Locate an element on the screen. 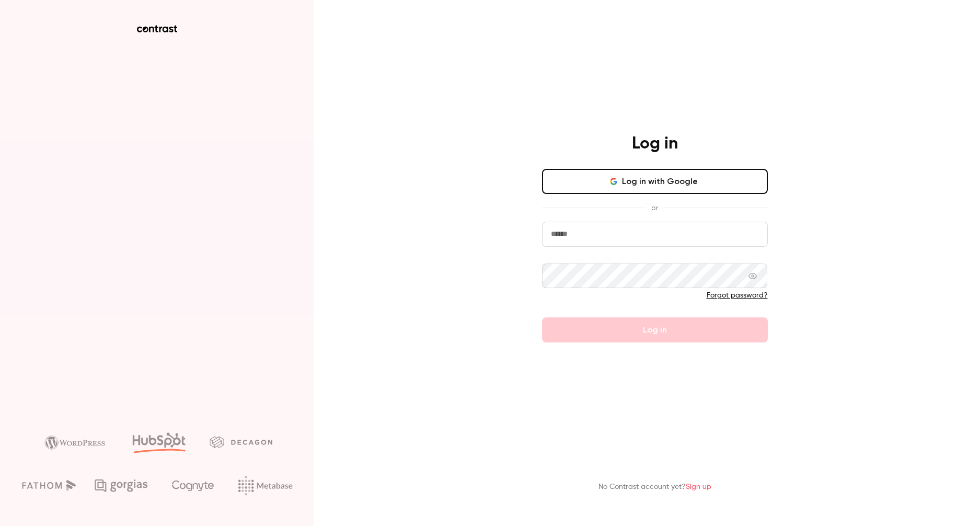 Image resolution: width=980 pixels, height=526 pixels. img: decagon is located at coordinates (241, 442).